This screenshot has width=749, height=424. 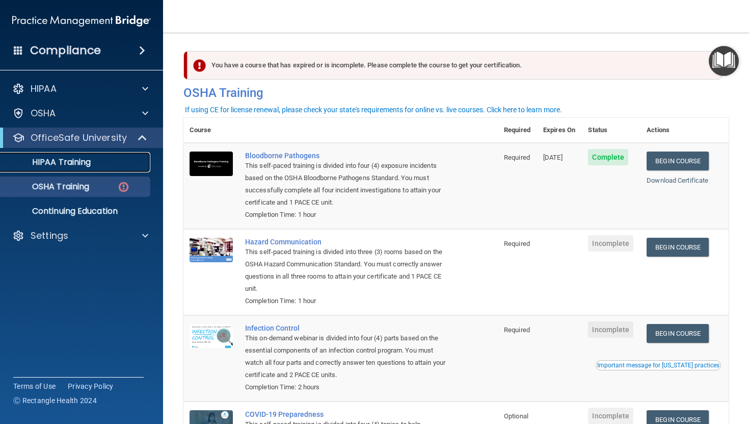 I want to click on th: Status, so click(x=611, y=130).